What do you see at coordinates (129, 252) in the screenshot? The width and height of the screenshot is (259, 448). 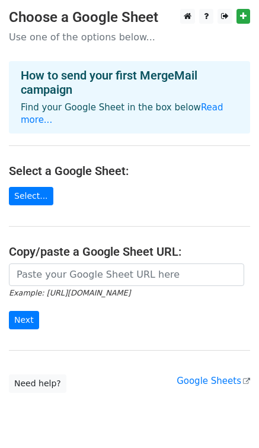 I see `h4: Copy/paste a Google Sheet URL:` at bounding box center [129, 252].